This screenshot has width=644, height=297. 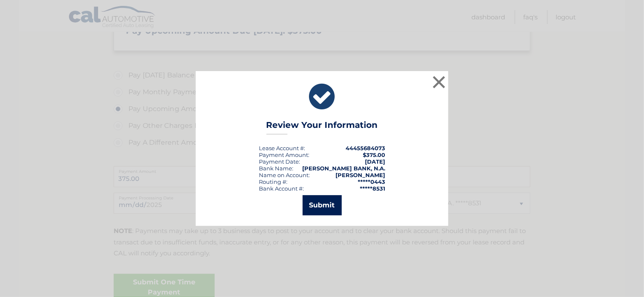 I want to click on span: Payment Date, so click(x=279, y=161).